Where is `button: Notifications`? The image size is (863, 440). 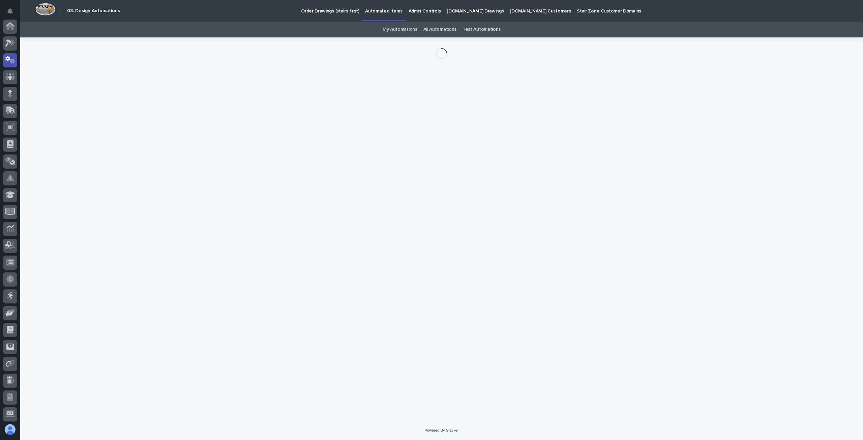
button: Notifications is located at coordinates (10, 11).